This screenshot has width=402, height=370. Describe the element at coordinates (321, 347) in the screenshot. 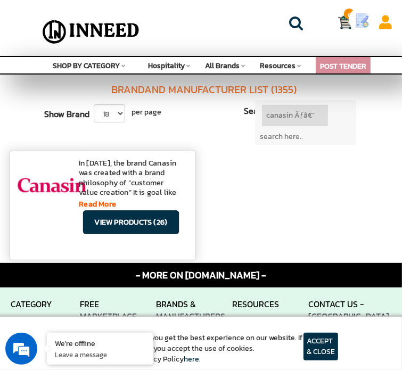

I see `article: ACCEPT & CLOSE` at that location.